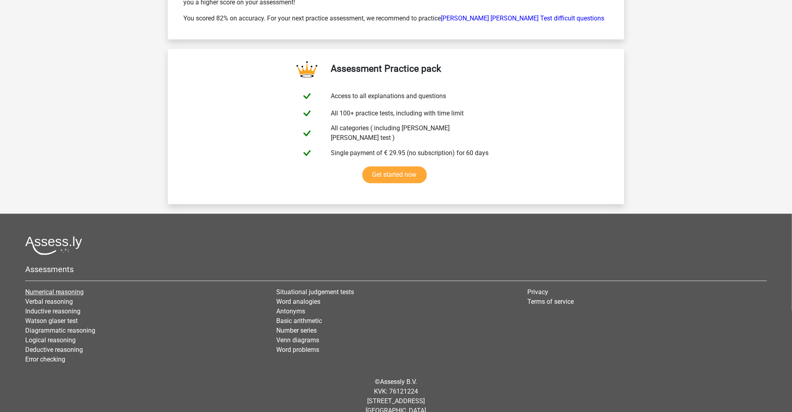  What do you see at coordinates (298, 301) in the screenshot?
I see `a: Word analogies` at bounding box center [298, 301].